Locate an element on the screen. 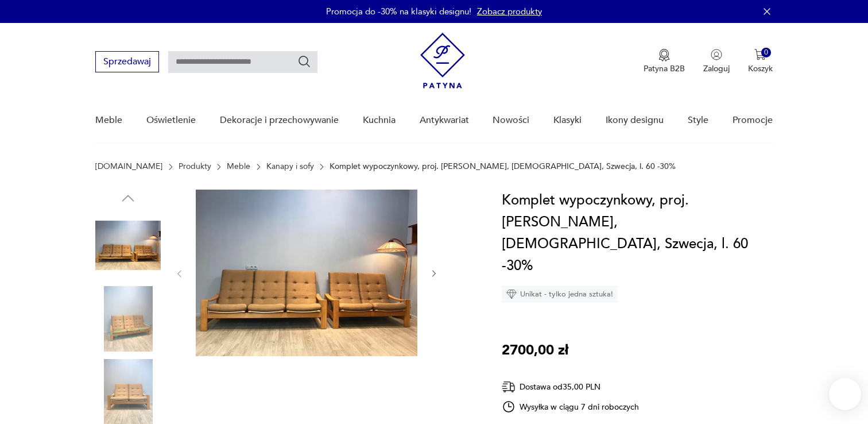 The width and height of the screenshot is (868, 424). button: Zaloguj is located at coordinates (717, 62).